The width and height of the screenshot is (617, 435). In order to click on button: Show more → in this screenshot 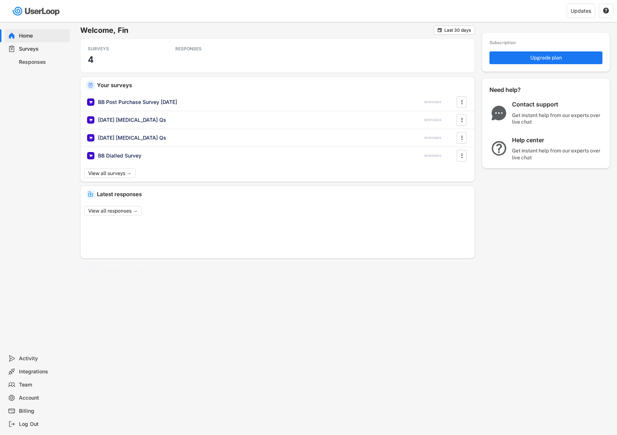, I will do `click(452, 331)`.